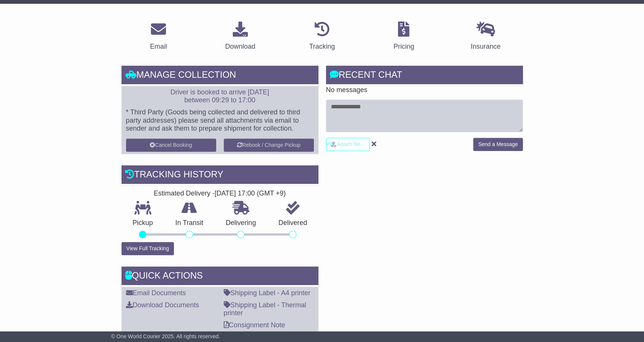 The image size is (644, 342). What do you see at coordinates (220, 175) in the screenshot?
I see `div: Tracking history` at bounding box center [220, 175].